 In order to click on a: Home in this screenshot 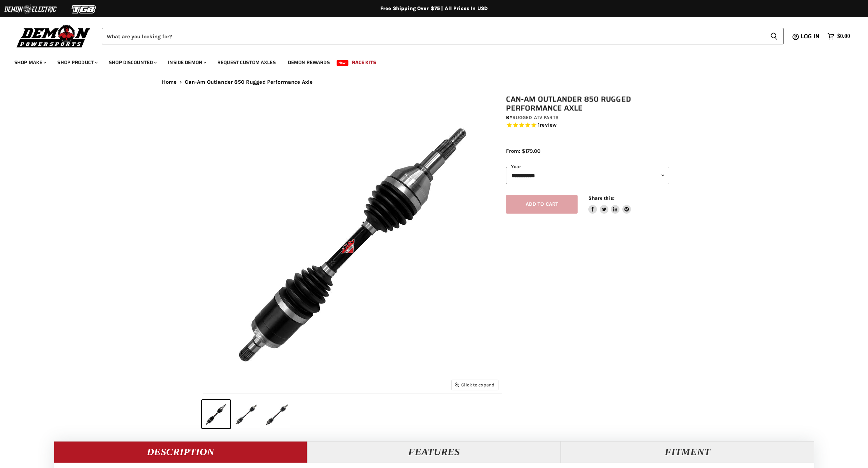, I will do `click(169, 82)`.